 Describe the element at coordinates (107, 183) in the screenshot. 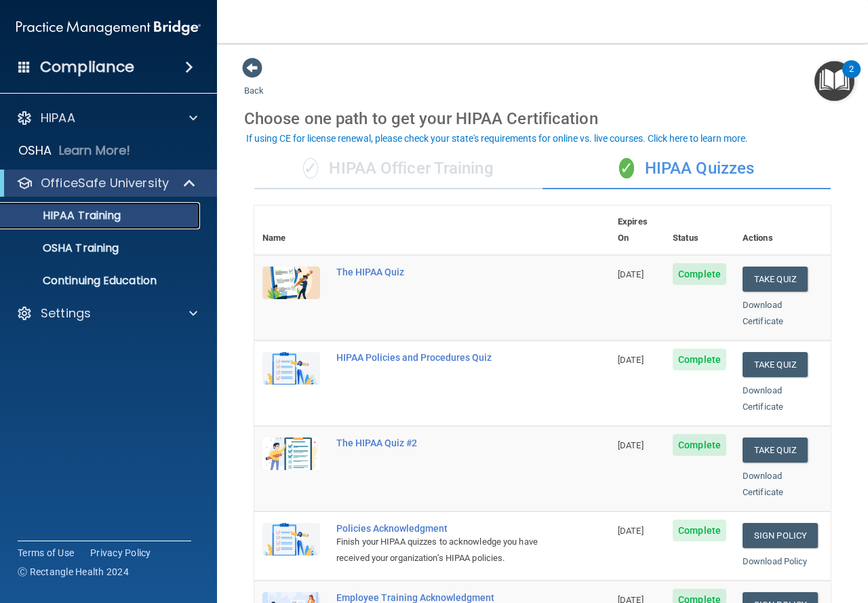

I see `a: OfficeSafe University` at that location.